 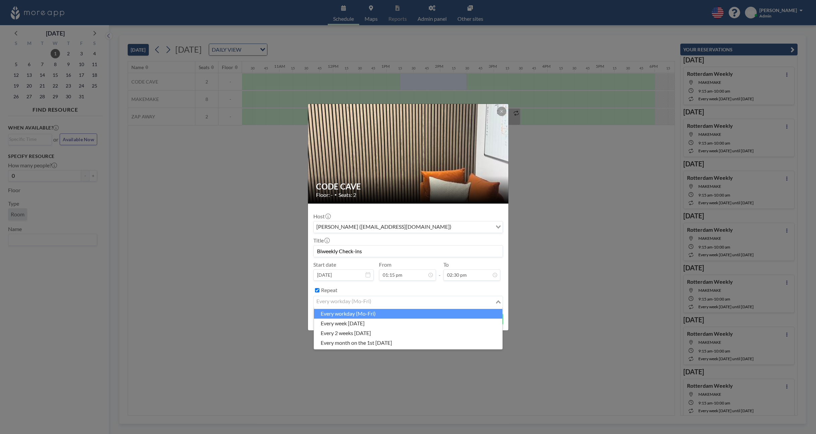 What do you see at coordinates (329, 290) in the screenshot?
I see `label: Repeat` at bounding box center [329, 290].